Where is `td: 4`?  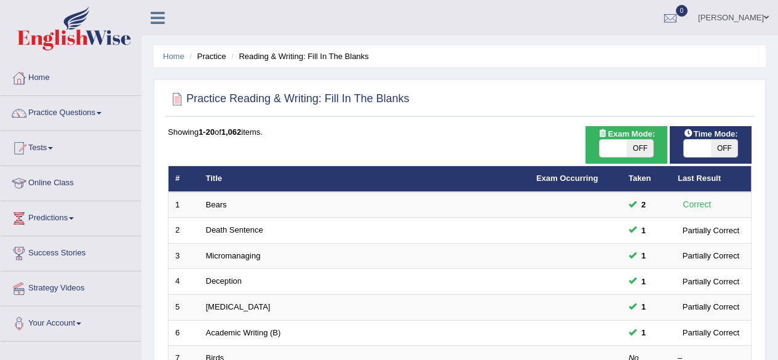 td: 4 is located at coordinates (184, 282).